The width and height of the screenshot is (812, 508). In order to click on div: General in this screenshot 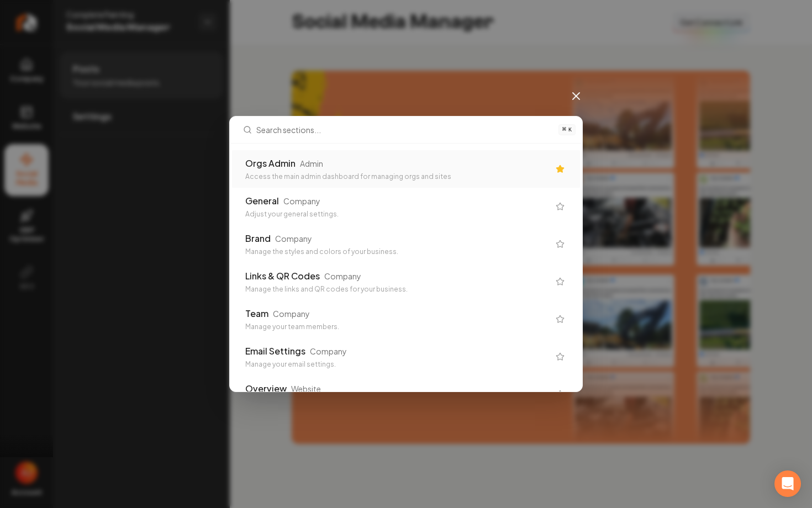, I will do `click(261, 201)`.